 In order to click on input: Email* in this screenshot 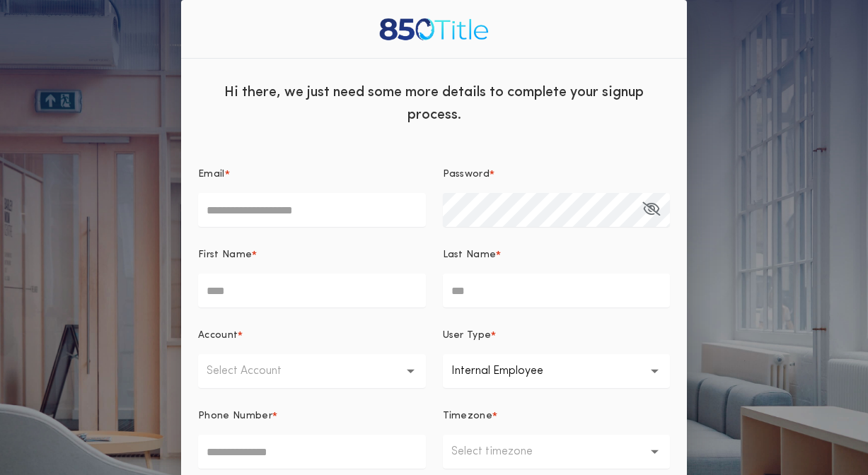, I will do `click(312, 210)`.